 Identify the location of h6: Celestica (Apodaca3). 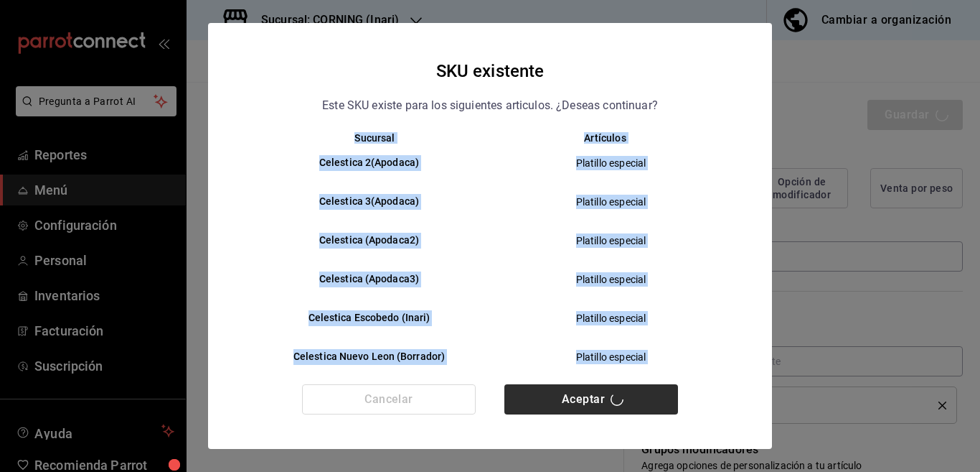
(369, 279).